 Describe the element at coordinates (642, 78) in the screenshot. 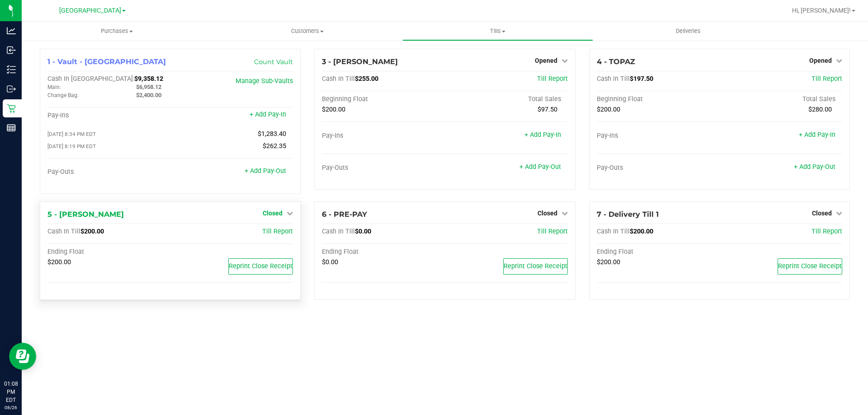

I see `span: $197.50` at that location.